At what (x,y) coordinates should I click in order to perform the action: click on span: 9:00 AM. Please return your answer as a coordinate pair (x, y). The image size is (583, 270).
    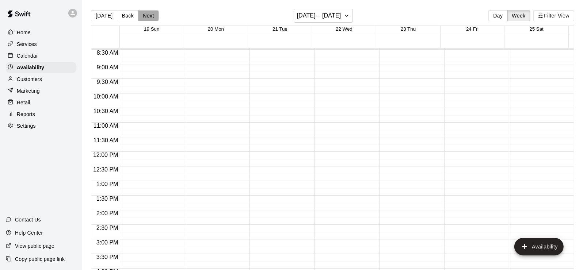
    Looking at the image, I should click on (107, 67).